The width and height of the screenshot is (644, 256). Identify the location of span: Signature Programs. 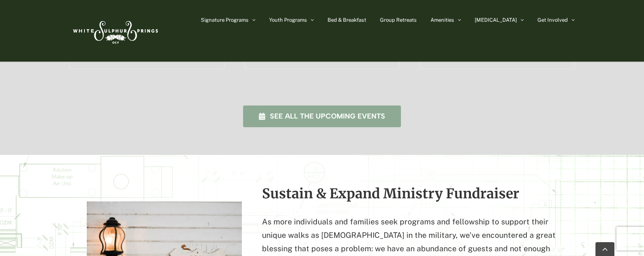
(224, 20).